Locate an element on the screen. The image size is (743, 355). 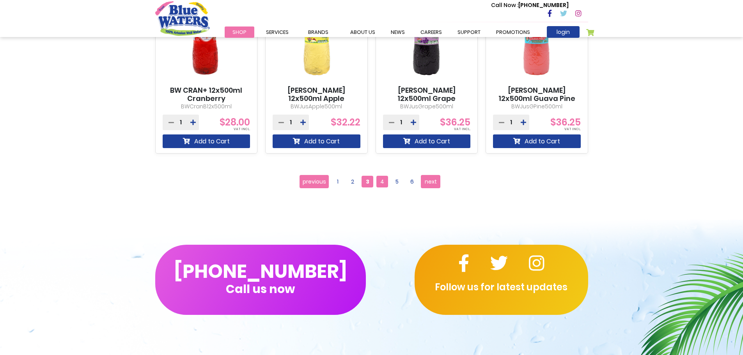
span: 2 is located at coordinates (353, 182).